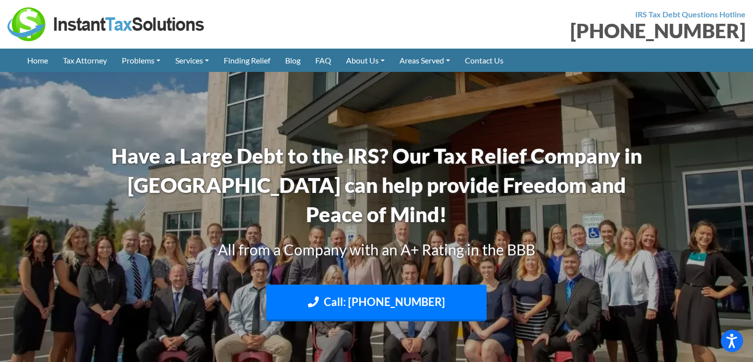 Image resolution: width=753 pixels, height=362 pixels. What do you see at coordinates (323, 60) in the screenshot?
I see `a: FAQ` at bounding box center [323, 60].